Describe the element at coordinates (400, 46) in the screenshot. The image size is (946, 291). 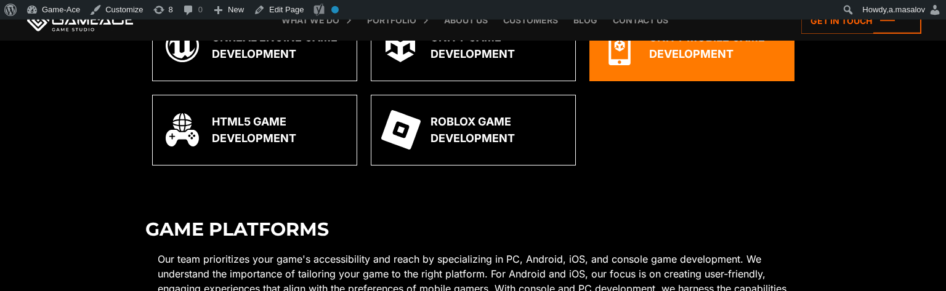
I see `img: Unity` at that location.